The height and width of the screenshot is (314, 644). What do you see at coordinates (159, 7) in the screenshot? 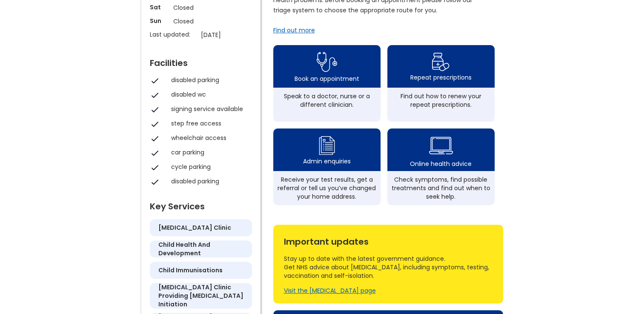
I see `p: Sat` at bounding box center [159, 7].